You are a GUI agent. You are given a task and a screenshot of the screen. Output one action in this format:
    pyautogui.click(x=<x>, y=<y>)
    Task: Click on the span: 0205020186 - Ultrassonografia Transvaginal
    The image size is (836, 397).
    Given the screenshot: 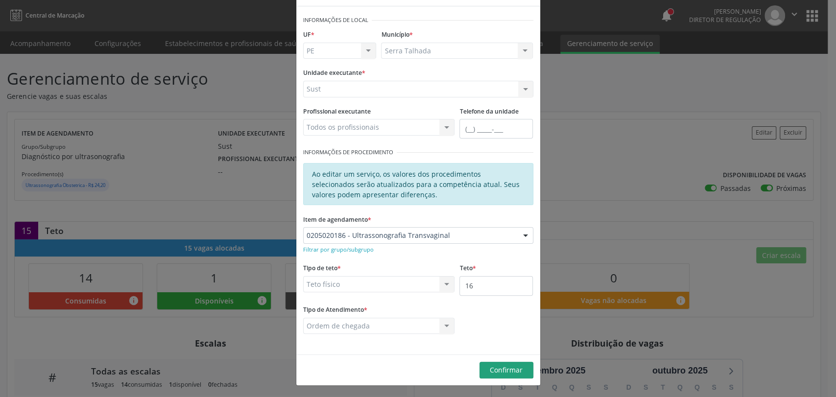 What is the action you would take?
    pyautogui.click(x=410, y=235)
    